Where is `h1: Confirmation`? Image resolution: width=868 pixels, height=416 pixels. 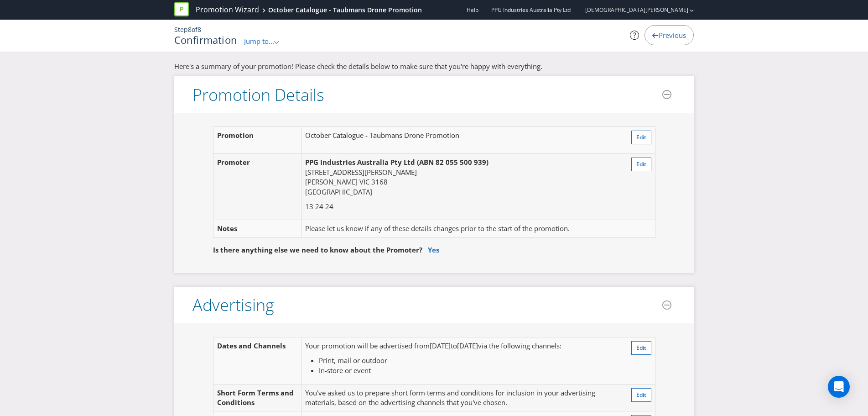
h1: Confirmation is located at coordinates (206, 40).